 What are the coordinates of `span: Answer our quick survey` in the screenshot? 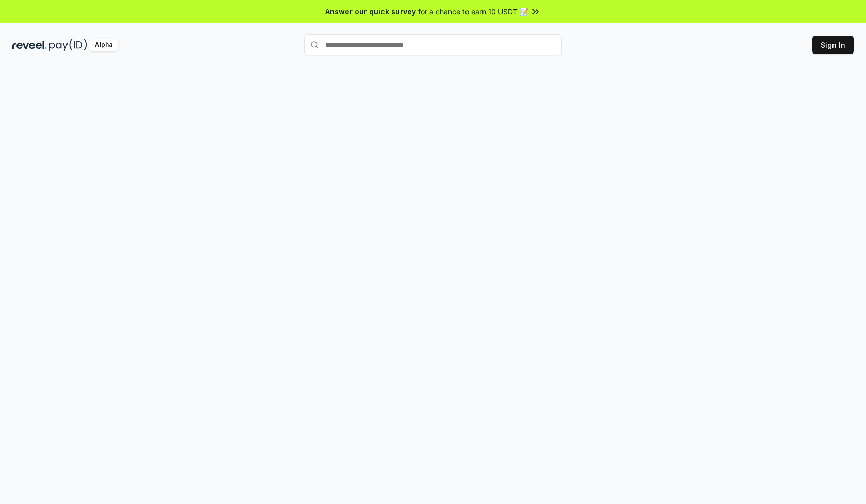 It's located at (371, 11).